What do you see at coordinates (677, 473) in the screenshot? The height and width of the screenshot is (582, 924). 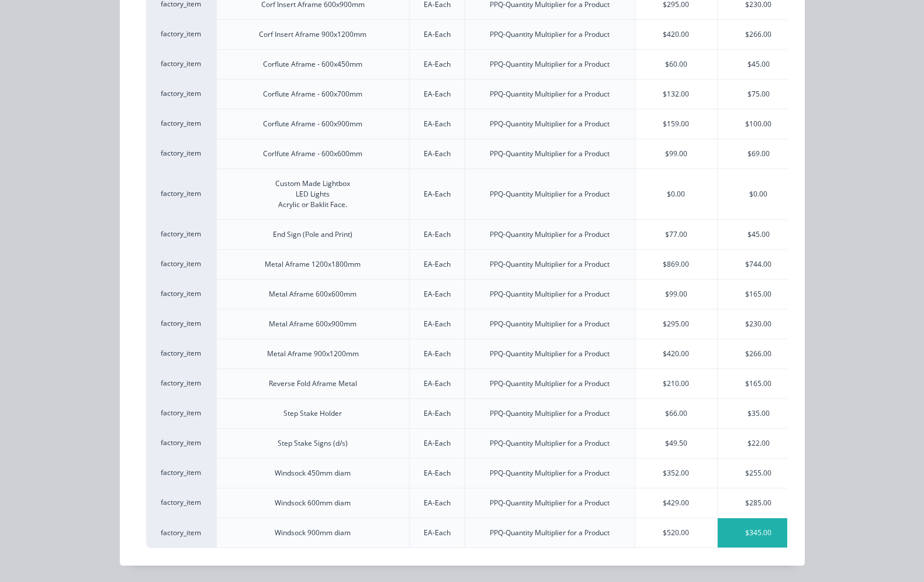 I see `div: $352.00` at bounding box center [677, 473].